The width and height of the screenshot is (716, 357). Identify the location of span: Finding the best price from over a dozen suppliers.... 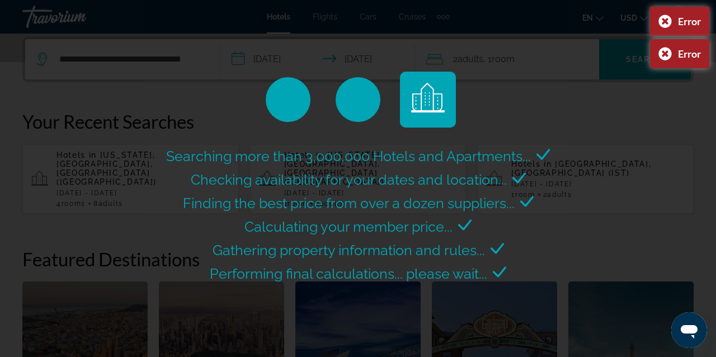
(348, 203).